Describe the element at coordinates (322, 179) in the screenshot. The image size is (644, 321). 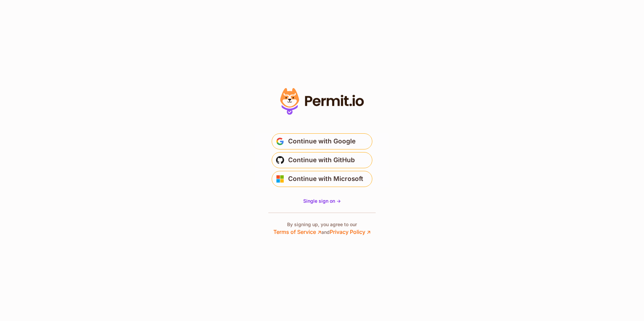
I see `button: Continue with Microsoft` at that location.